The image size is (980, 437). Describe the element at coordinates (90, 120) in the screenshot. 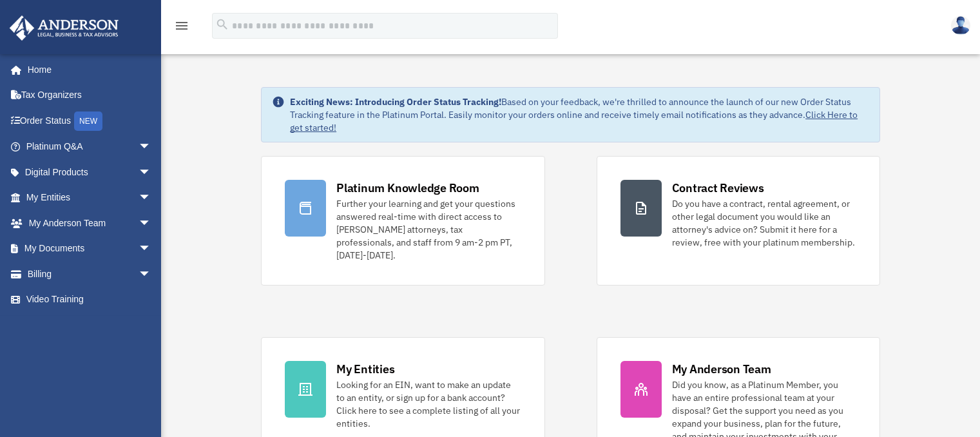

I see `a: Order StatusNEW` at that location.